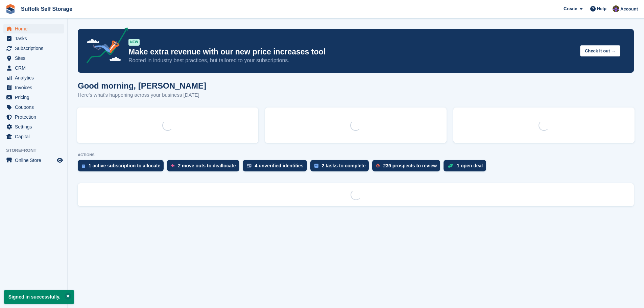 The height and width of the screenshot is (308, 644). What do you see at coordinates (469, 166) in the screenshot?
I see `div: 1 open deal` at bounding box center [469, 166].